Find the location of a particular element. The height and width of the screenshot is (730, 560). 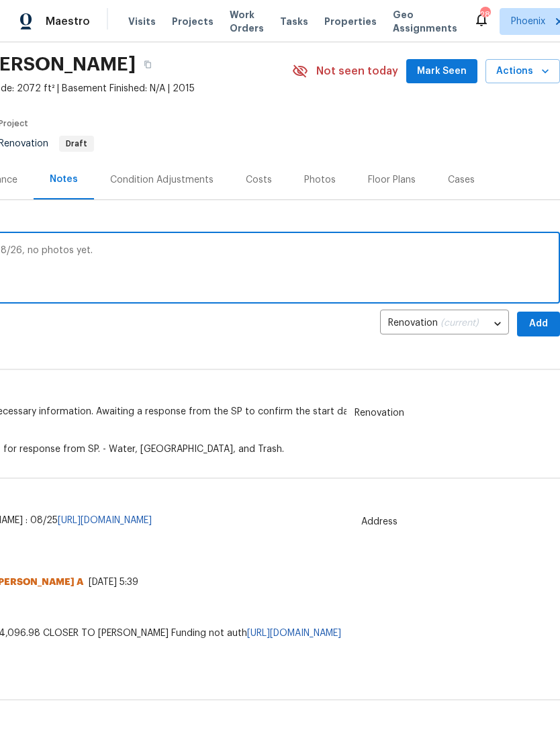

span: Renovation is located at coordinates (379, 413).